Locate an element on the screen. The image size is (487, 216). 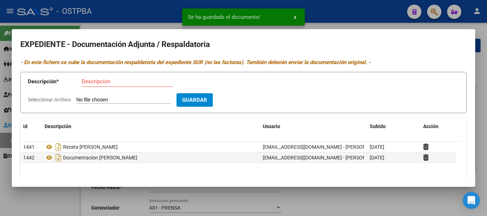
span: 1441 is located at coordinates (29, 147).